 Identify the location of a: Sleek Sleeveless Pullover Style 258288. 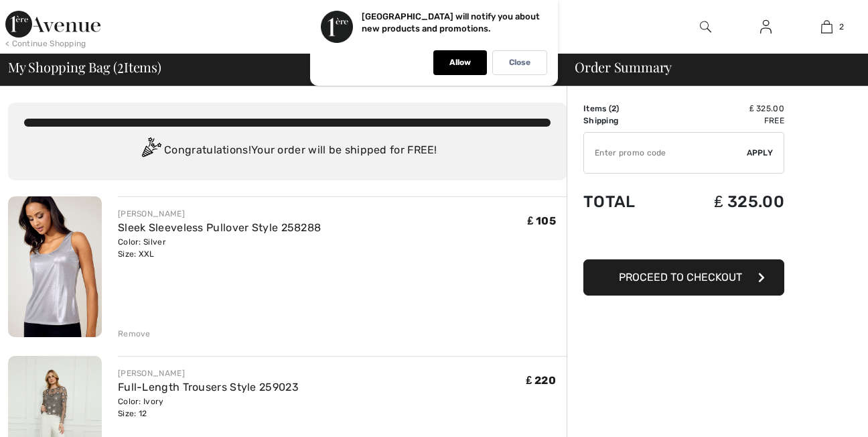
(219, 227).